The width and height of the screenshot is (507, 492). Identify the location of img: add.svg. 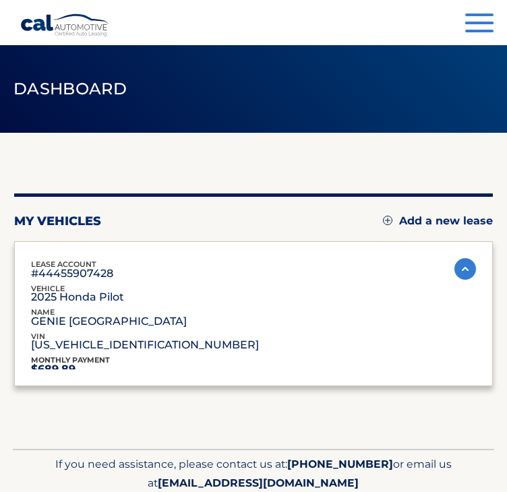
(388, 220).